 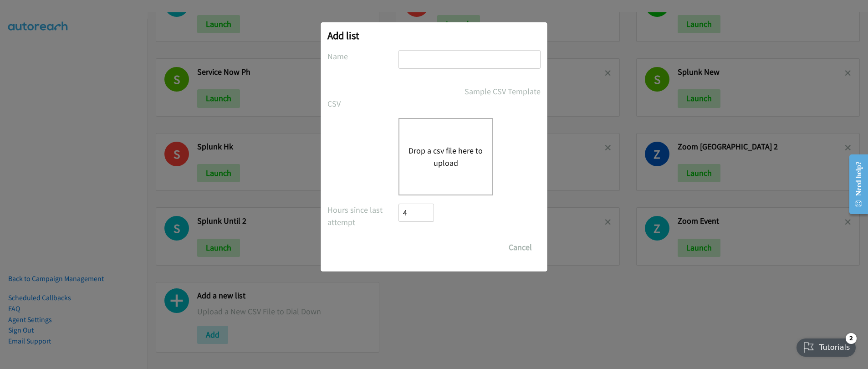 I want to click on h2: Add list, so click(x=434, y=35).